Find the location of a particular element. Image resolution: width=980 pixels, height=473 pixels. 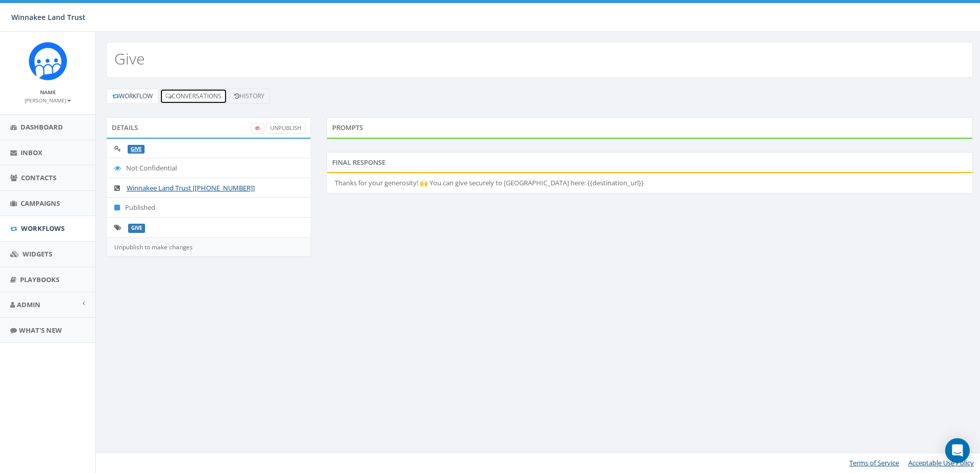

a: Acceptable Use Policy is located at coordinates (941, 463).